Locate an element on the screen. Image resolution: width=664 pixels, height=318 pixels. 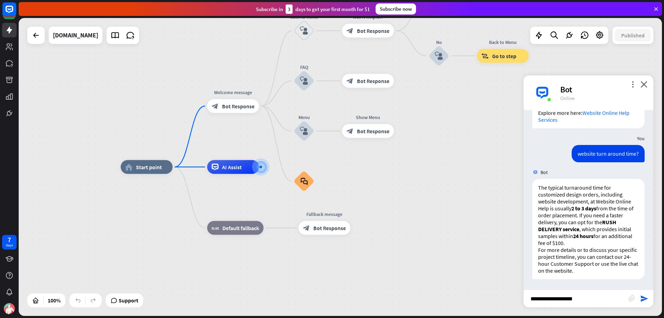
span: Support is located at coordinates (128, 300).